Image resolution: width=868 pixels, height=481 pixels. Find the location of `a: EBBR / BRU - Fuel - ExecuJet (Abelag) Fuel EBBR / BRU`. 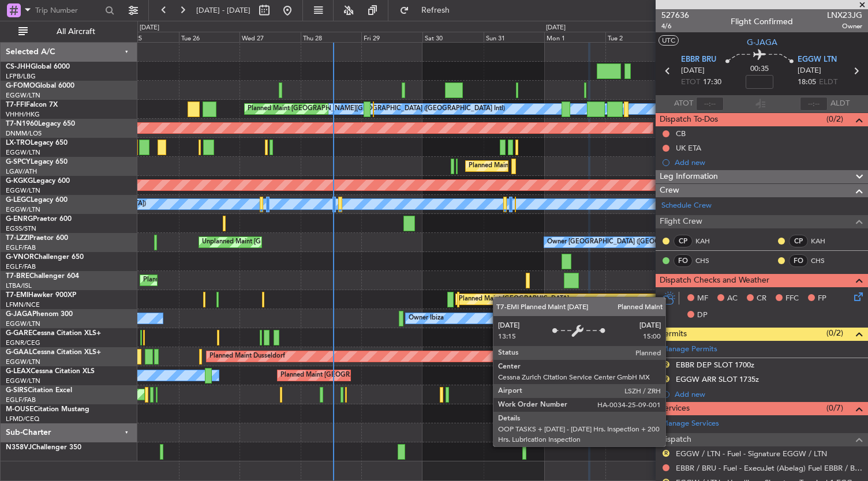

a: EBBR / BRU - Fuel - ExecuJet (Abelag) Fuel EBBR / BRU is located at coordinates (769, 468).